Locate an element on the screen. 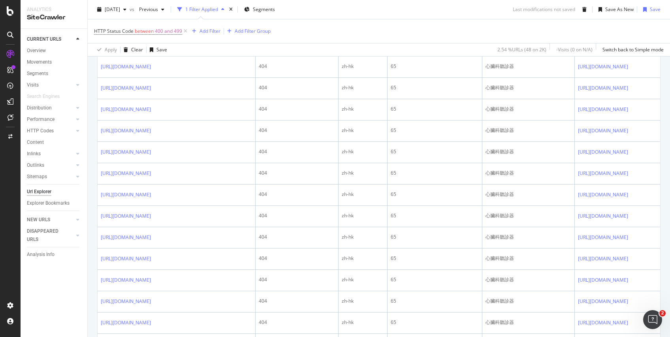  a: Movements is located at coordinates (54, 62).